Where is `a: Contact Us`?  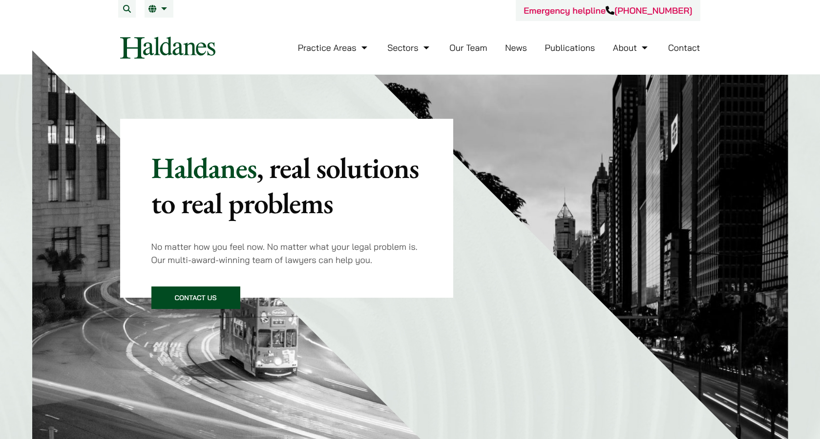
a: Contact Us is located at coordinates (196, 297).